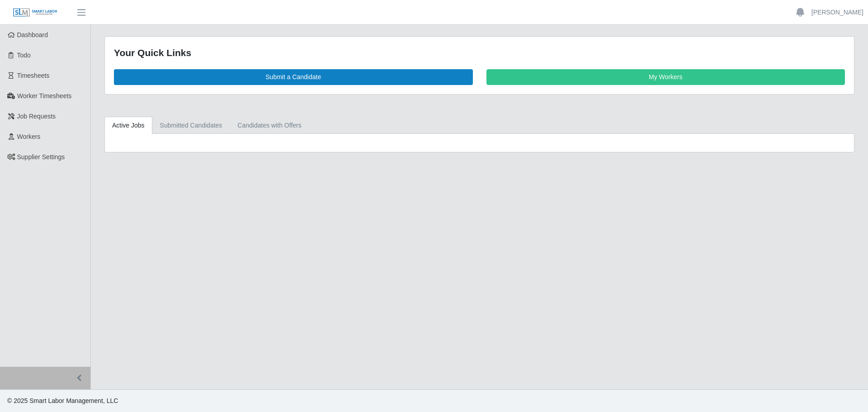 This screenshot has height=412, width=868. Describe the element at coordinates (44, 96) in the screenshot. I see `span: Worker Timesheets` at that location.